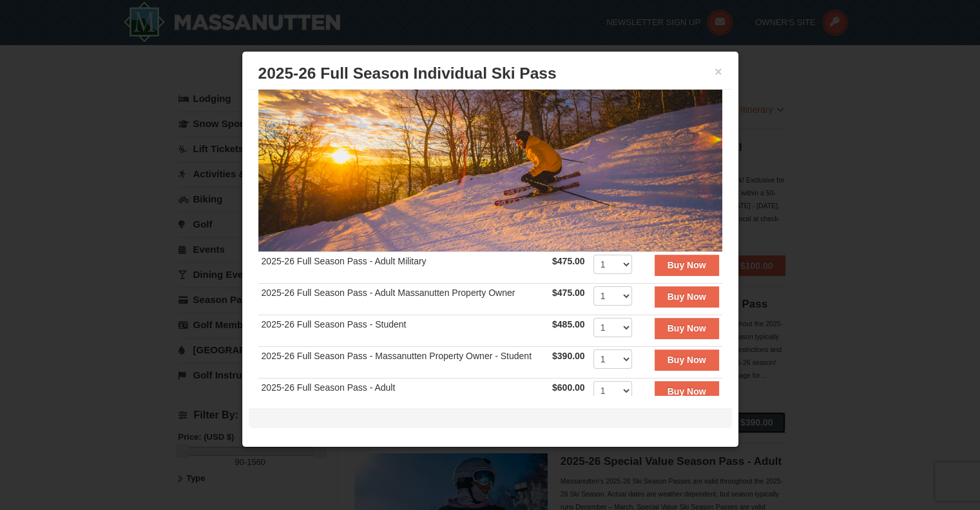  I want to click on td: 2025-26 Full Season Pass - Adult Military, so click(403, 268).